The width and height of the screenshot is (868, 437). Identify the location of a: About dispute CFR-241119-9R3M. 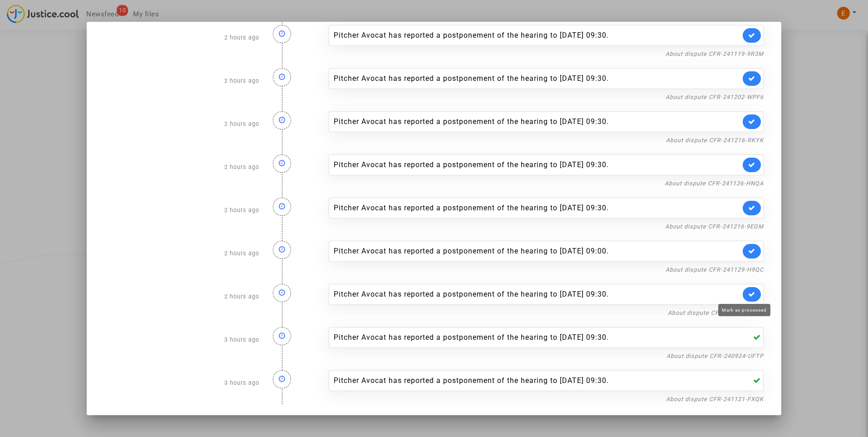
(715, 53).